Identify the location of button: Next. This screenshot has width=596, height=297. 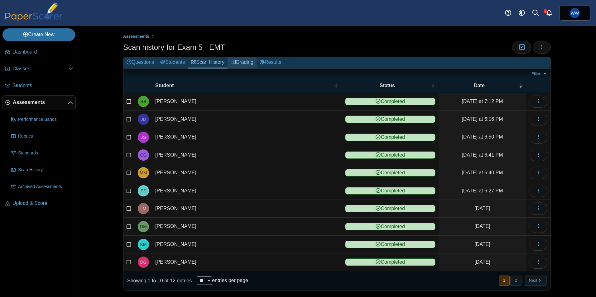
(535, 281).